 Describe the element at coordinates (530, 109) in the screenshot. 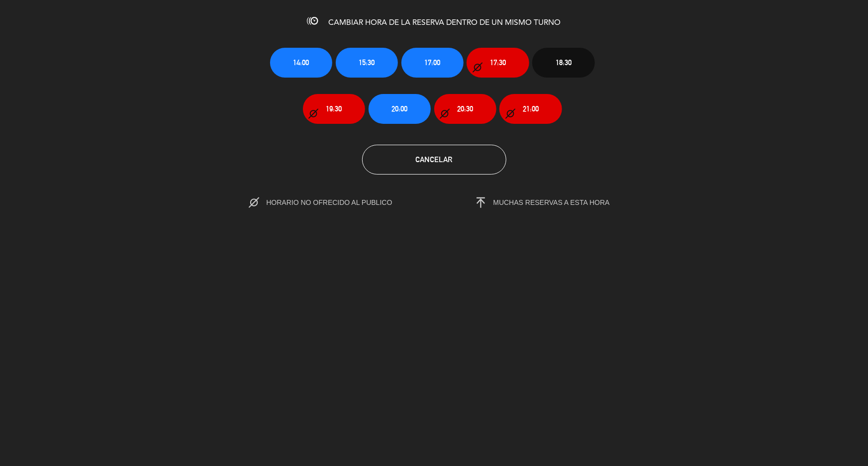

I see `button: 21:00` at that location.